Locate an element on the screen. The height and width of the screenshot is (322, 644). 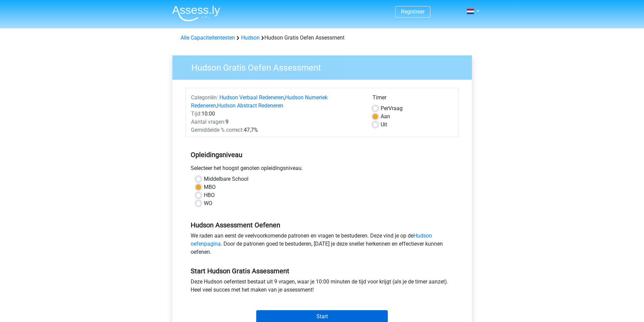
label: HBO is located at coordinates (209, 195).